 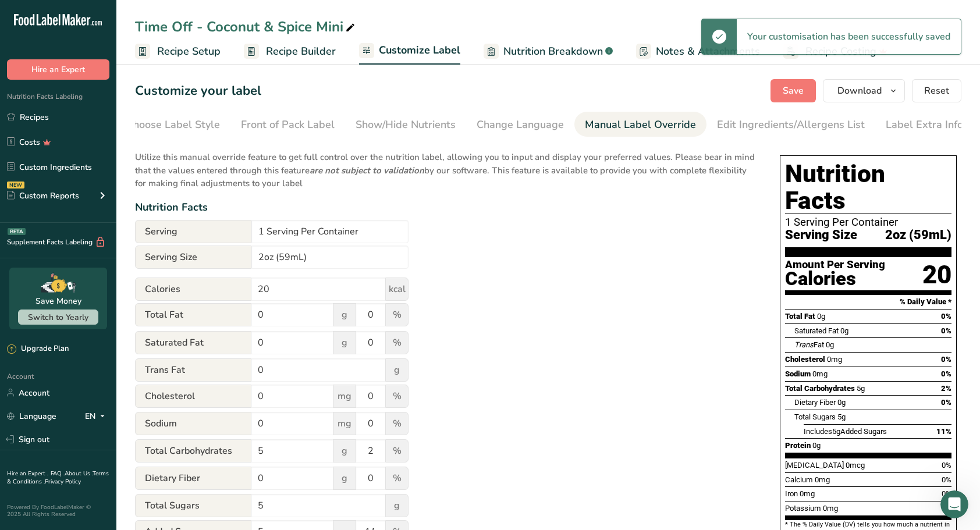 I want to click on button: Download, so click(x=864, y=91).